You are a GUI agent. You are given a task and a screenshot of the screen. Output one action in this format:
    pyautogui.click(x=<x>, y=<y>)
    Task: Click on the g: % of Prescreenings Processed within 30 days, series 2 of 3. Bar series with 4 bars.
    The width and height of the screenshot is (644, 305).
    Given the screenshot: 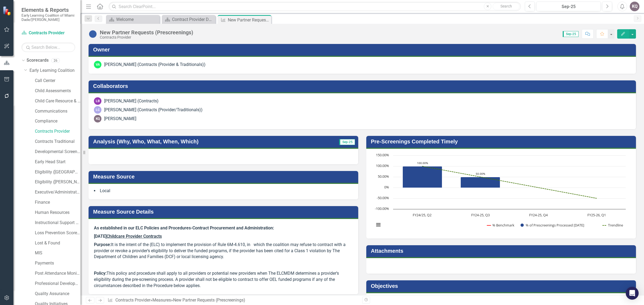 What is the action you would take?
    pyautogui.click(x=500, y=171)
    